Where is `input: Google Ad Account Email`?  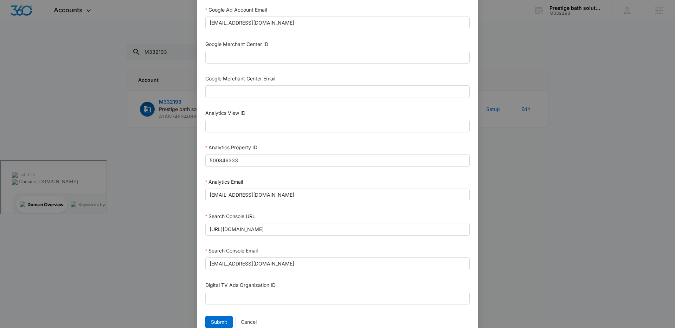 input: Google Ad Account Email is located at coordinates (337, 23).